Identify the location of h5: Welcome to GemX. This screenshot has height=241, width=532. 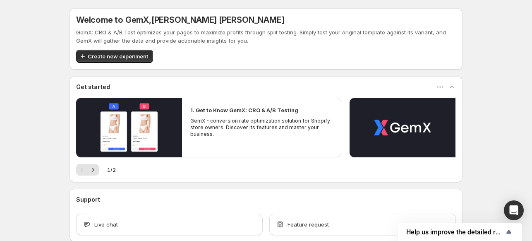
(180, 20).